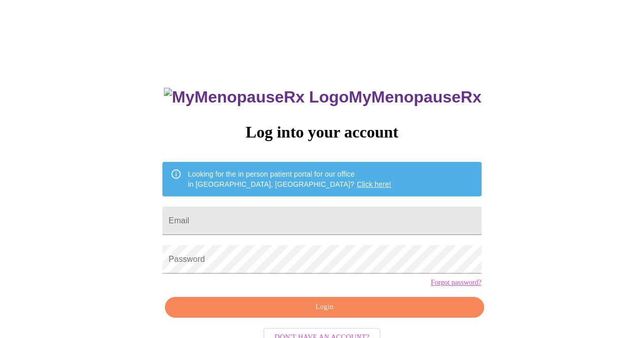  I want to click on h3: MyMenopauseRx, so click(323, 97).